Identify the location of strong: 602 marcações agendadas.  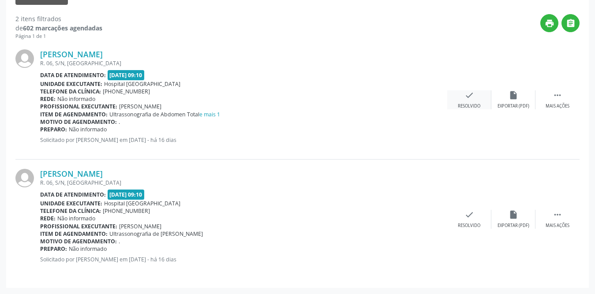
(63, 28).